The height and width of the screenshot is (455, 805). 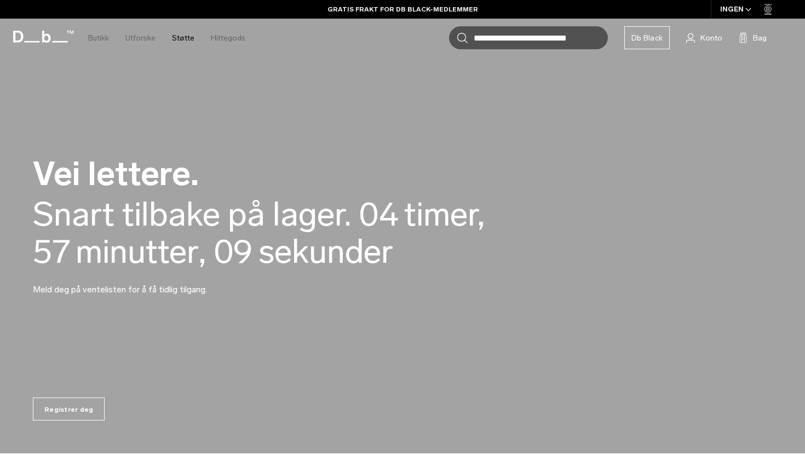 What do you see at coordinates (99, 38) in the screenshot?
I see `a: Butikk` at bounding box center [99, 38].